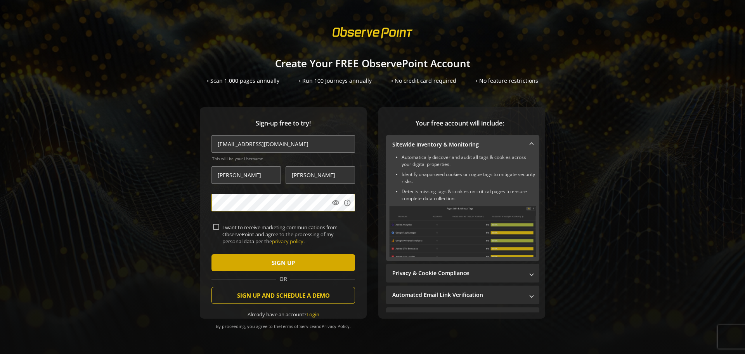  Describe the element at coordinates (336, 203) in the screenshot. I see `mat-icon: visibility` at that location.